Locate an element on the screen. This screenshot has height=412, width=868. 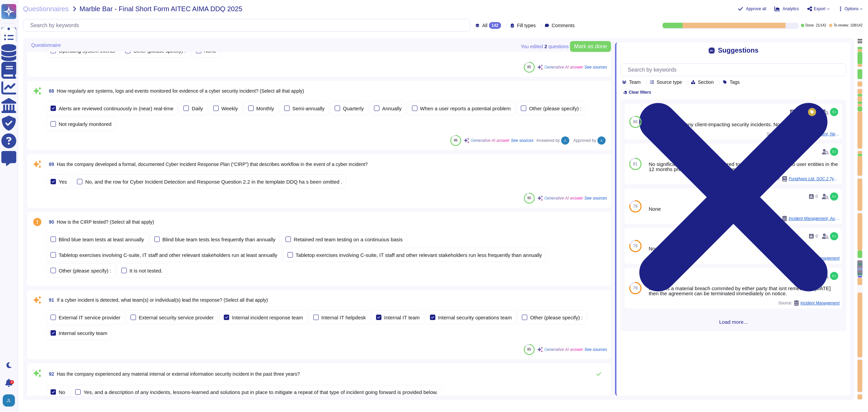
button: Analytics is located at coordinates (787, 9).